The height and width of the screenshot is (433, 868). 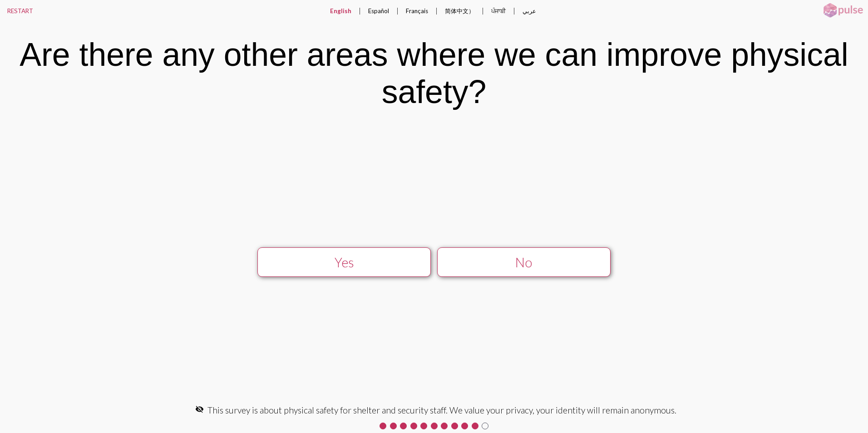 I want to click on img: pulsehorizontalsmall.png, so click(x=843, y=10).